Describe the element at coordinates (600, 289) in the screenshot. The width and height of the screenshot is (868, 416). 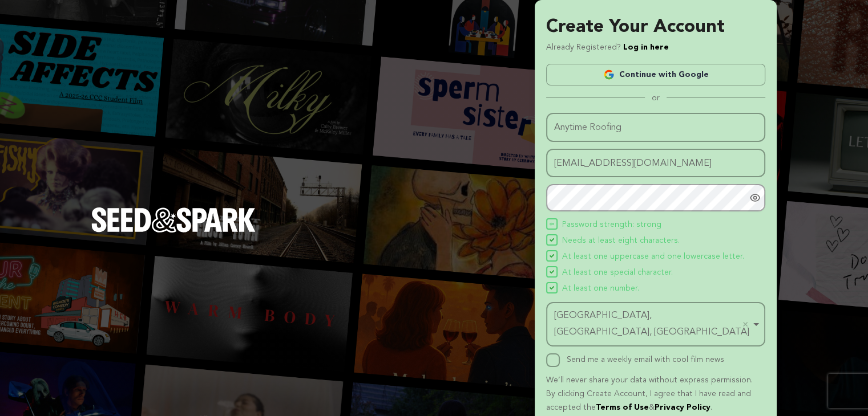
I see `span: At least one number.` at that location.